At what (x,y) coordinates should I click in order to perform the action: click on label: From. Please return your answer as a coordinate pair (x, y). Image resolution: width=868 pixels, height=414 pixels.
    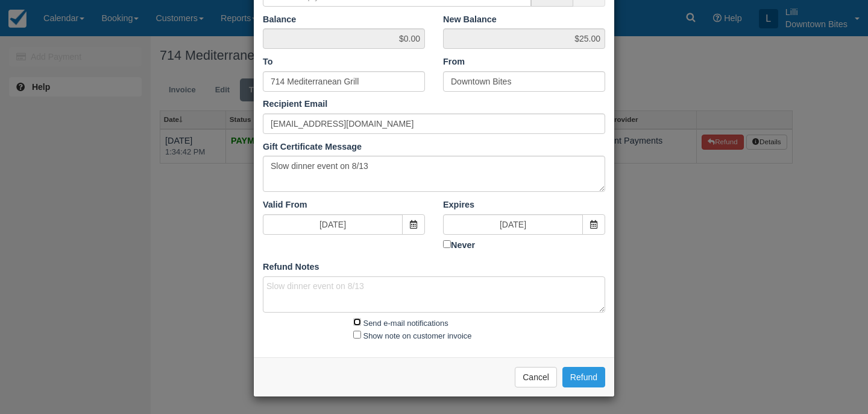
    Looking at the image, I should click on (454, 61).